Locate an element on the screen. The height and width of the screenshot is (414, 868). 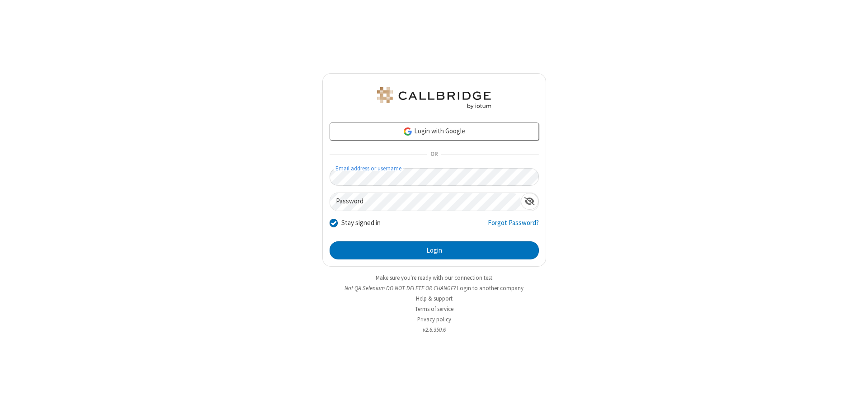
input: Password is located at coordinates (426, 202).